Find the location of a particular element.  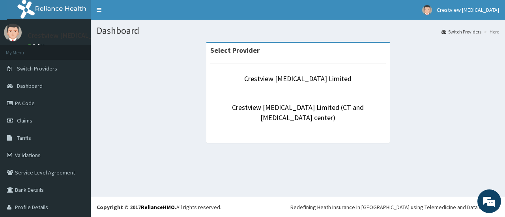

span: Claims is located at coordinates (24, 121).